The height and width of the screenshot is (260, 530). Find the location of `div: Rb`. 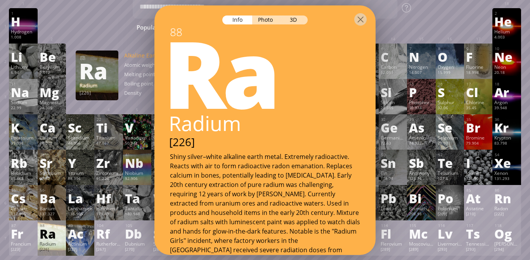

div: Rb is located at coordinates (23, 163).